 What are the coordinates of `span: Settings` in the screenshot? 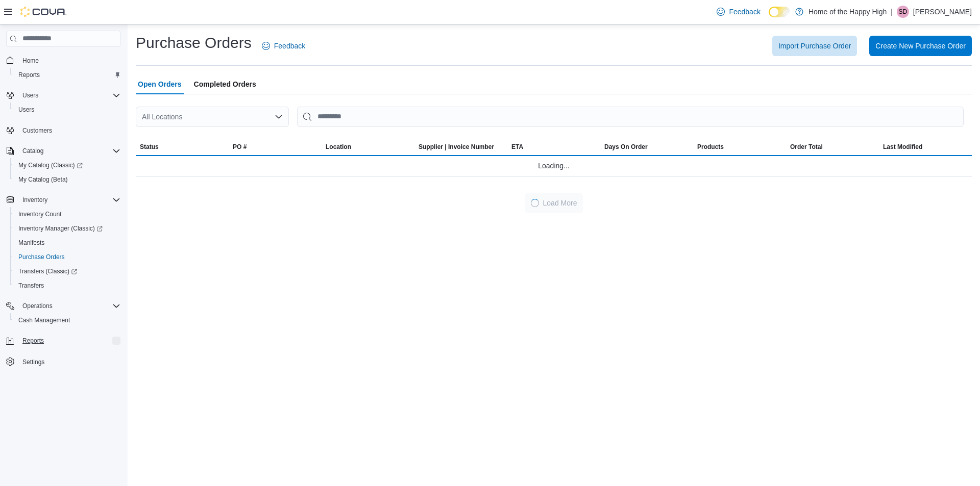 It's located at (69, 361).